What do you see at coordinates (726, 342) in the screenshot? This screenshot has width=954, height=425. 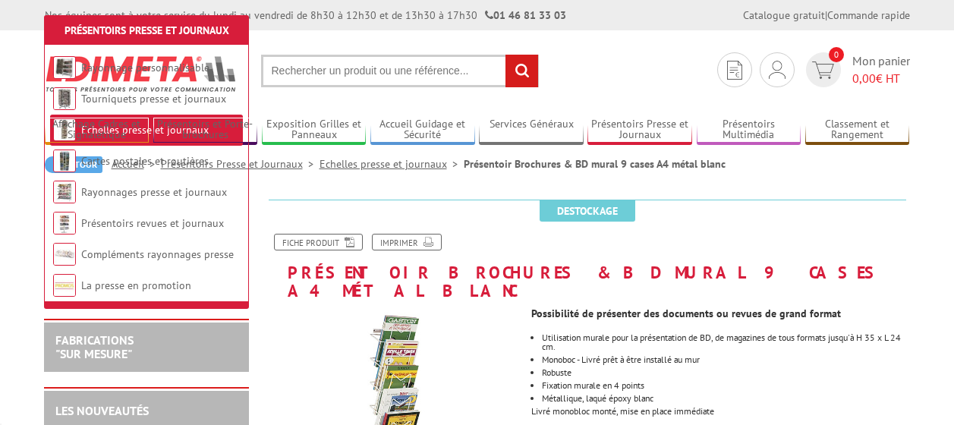 I see `li: Utilisation murale pour la présentation de BD, de magazines de tous formats jusqu'à H 35 x L 24 cm.` at bounding box center [726, 342].